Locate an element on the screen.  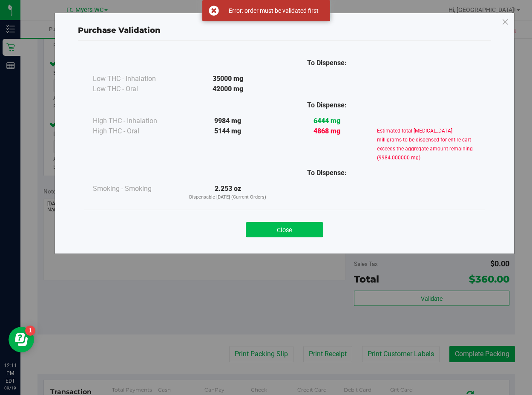
div: 9984 mg is located at coordinates (228, 121).